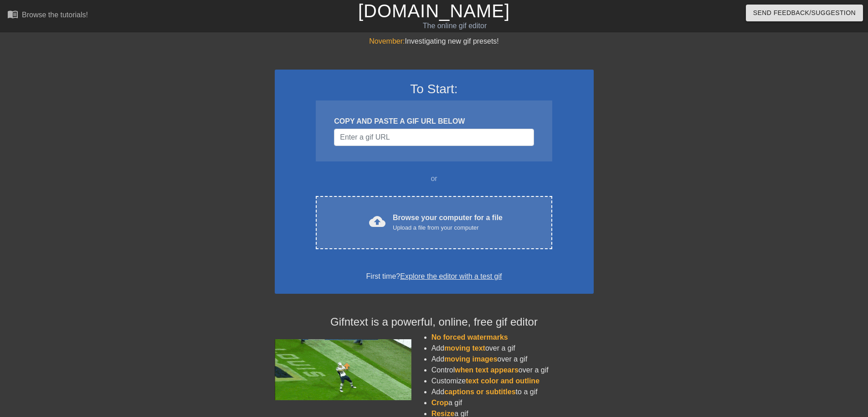 The image size is (868, 417). I want to click on span: moving images, so click(470, 359).